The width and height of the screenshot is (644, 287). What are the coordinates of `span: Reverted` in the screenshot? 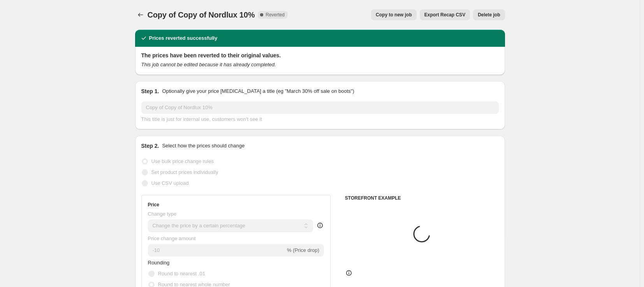 It's located at (275, 15).